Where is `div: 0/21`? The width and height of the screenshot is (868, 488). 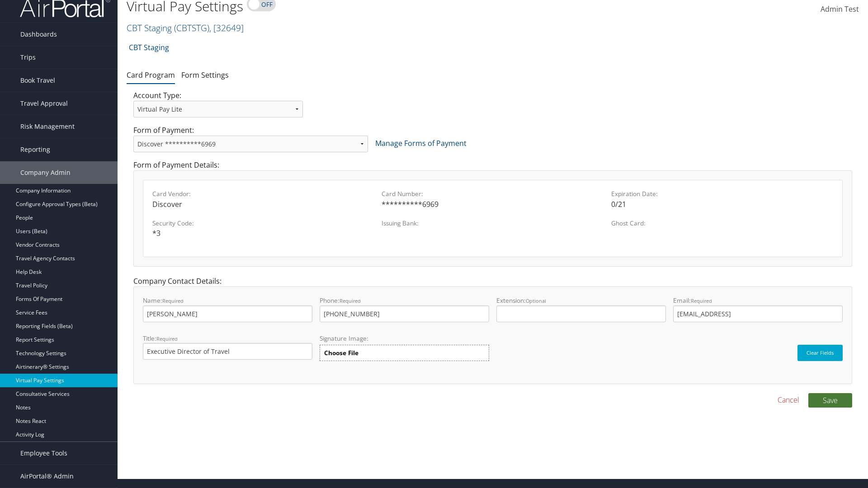
div: 0/21 is located at coordinates (721, 204).